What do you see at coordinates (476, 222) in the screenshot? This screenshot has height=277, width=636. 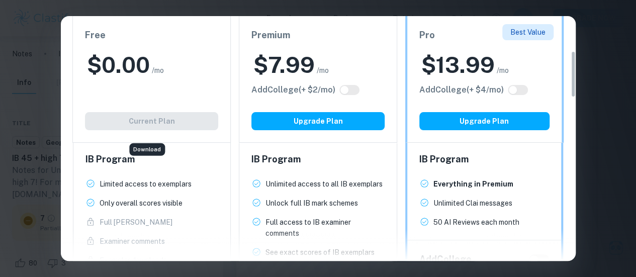 I see `p: 50 AI Reviews each month` at bounding box center [476, 222].